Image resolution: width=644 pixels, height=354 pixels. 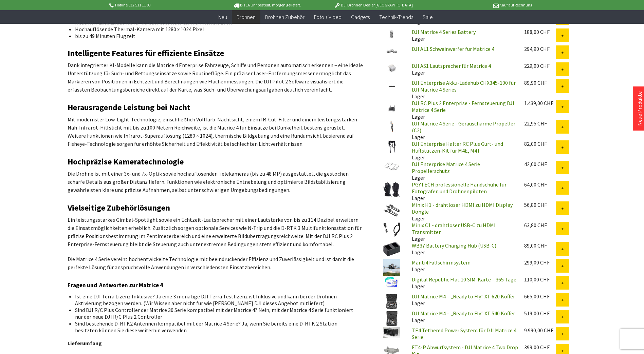 I want to click on img: WB37 Battery Charging Hub (USB-C), so click(x=392, y=249).